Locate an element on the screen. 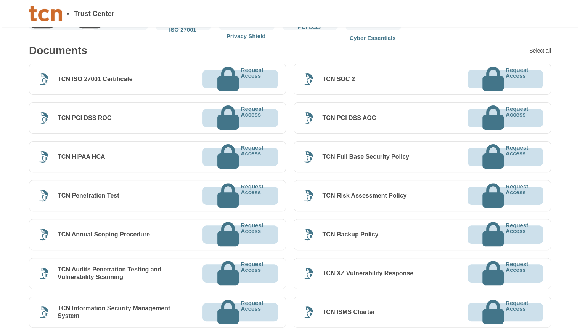 This screenshot has height=332, width=580. div: TCN PCI DSS ROC is located at coordinates (84, 118).